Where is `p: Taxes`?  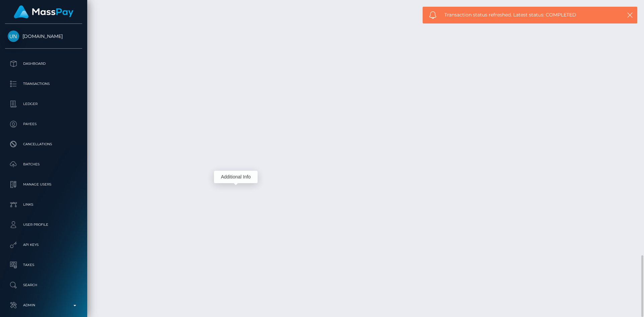 p: Taxes is located at coordinates (43, 265).